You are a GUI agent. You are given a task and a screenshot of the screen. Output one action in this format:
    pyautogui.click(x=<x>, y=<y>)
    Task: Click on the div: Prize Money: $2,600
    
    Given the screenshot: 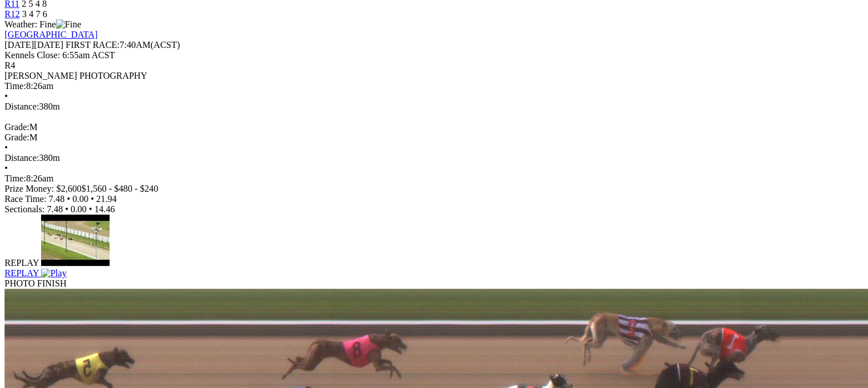 What is the action you would take?
    pyautogui.click(x=434, y=189)
    